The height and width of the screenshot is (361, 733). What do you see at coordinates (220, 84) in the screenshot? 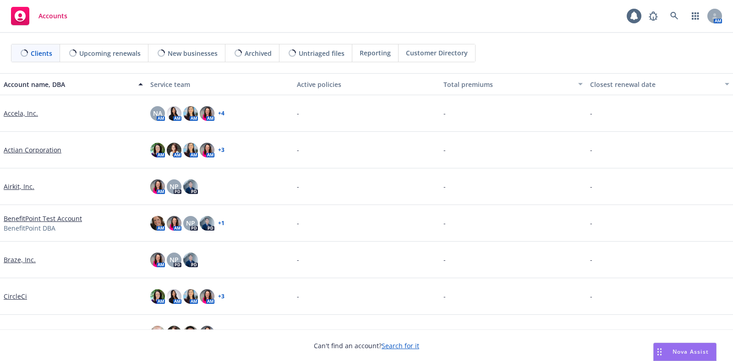
I see `div: Service team` at bounding box center [220, 84].